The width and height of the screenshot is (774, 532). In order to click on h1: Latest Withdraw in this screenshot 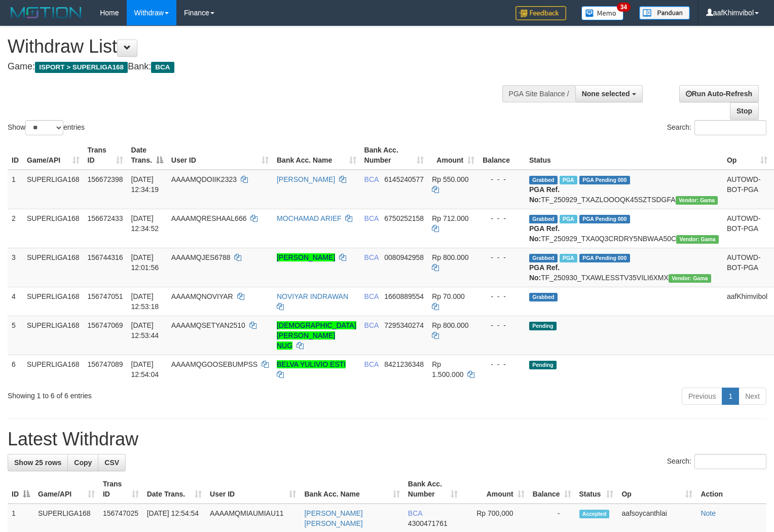, I will do `click(387, 439)`.